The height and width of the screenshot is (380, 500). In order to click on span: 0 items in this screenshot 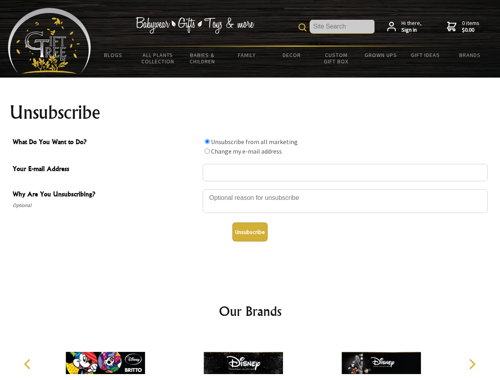, I will do `click(471, 27)`.